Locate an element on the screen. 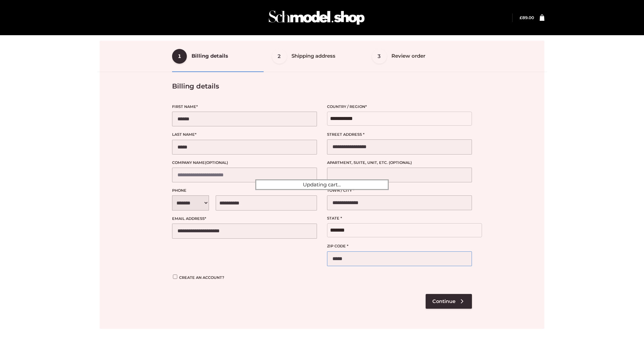  bdi: 89.00 is located at coordinates (527, 17).